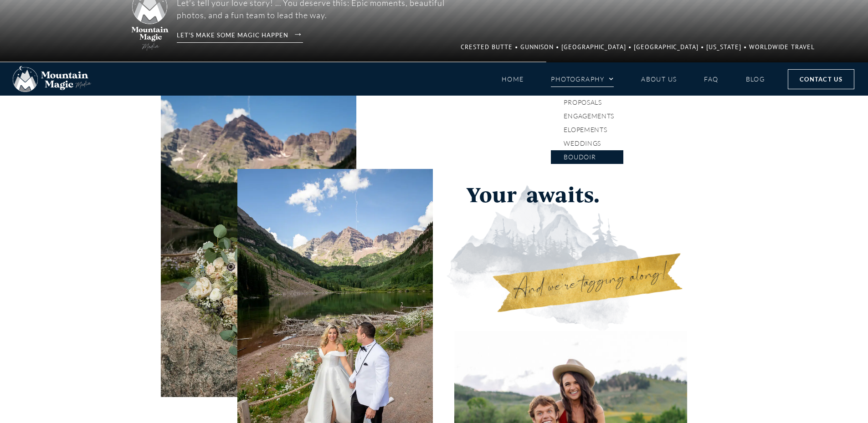 Image resolution: width=868 pixels, height=423 pixels. I want to click on span: Contact Us, so click(821, 79).